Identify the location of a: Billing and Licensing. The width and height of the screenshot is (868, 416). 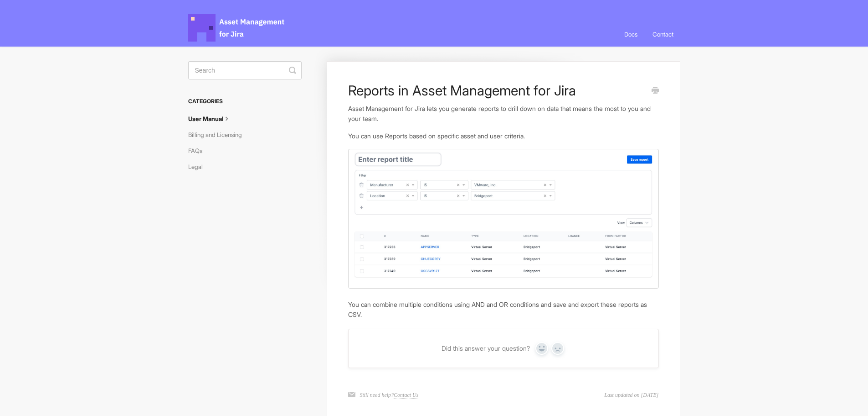
(218, 134).